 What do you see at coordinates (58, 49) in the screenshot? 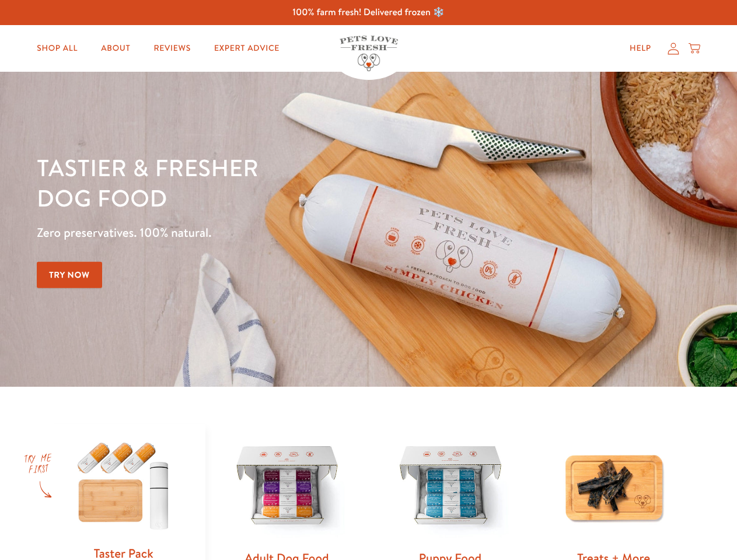
I see `a: Shop All` at bounding box center [58, 49].